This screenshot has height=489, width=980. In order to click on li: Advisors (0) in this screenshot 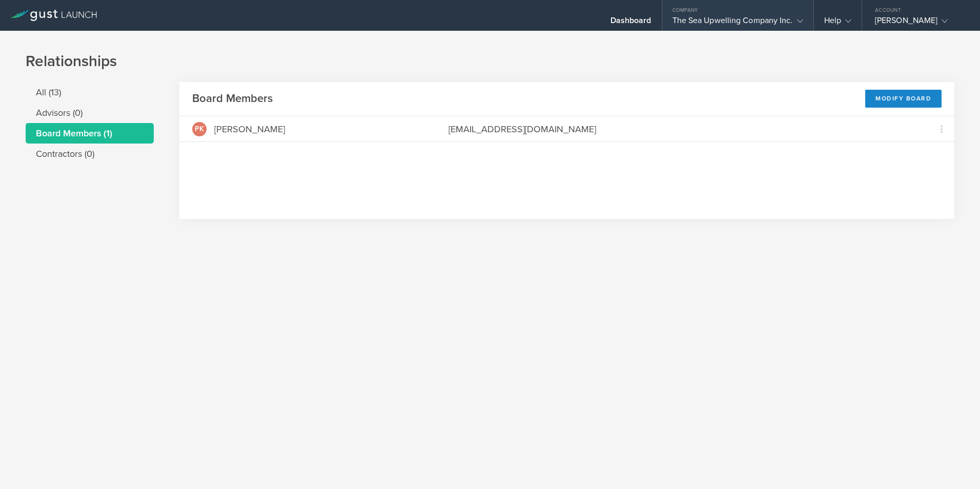, I will do `click(89, 112)`.